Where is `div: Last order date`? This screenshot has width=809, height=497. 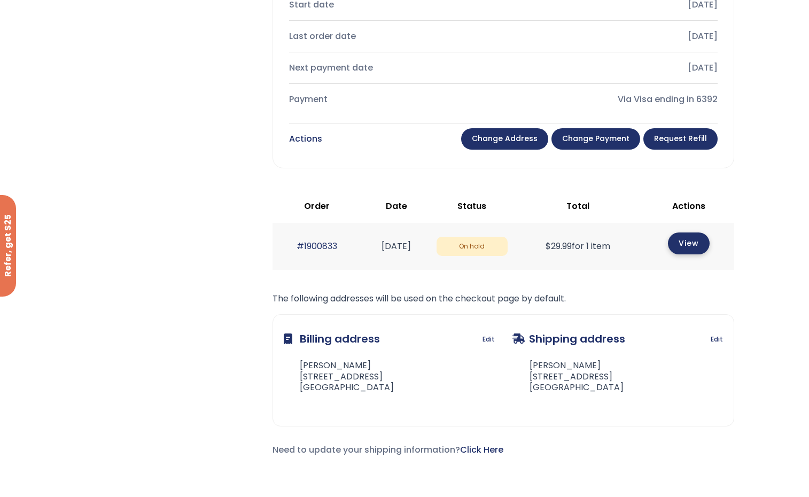 div: Last order date is located at coordinates (392, 36).